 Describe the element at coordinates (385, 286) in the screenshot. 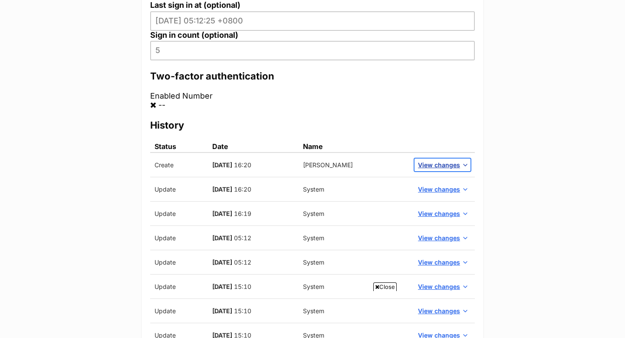

I see `span: Close` at that location.